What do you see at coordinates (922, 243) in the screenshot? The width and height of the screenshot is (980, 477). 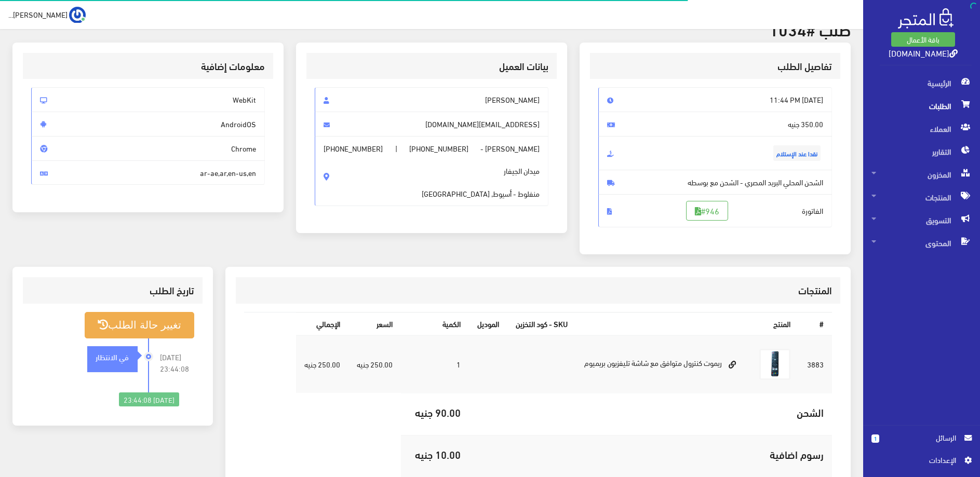 I see `span: المحتوى` at bounding box center [922, 243].